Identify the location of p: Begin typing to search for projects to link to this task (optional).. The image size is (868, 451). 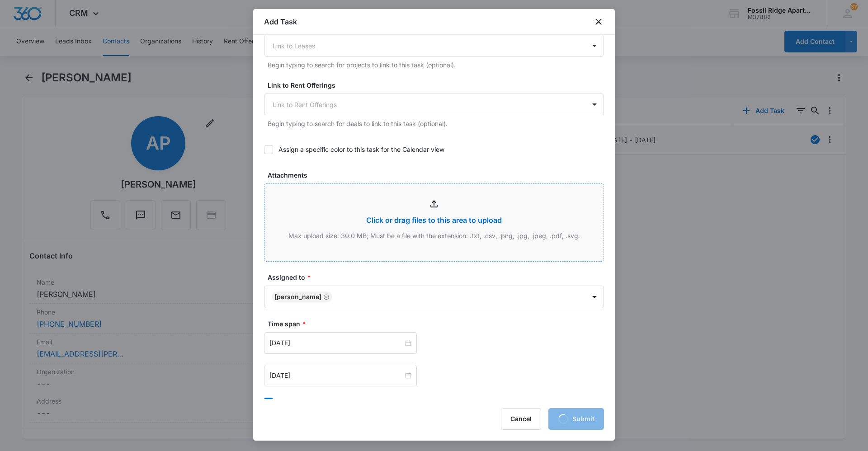
(436, 64).